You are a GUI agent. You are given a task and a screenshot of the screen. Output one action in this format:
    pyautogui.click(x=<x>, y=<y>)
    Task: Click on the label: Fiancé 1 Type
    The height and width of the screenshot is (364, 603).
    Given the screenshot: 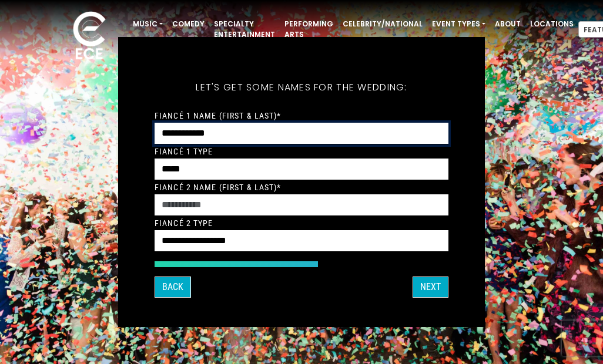 What is the action you would take?
    pyautogui.click(x=184, y=152)
    